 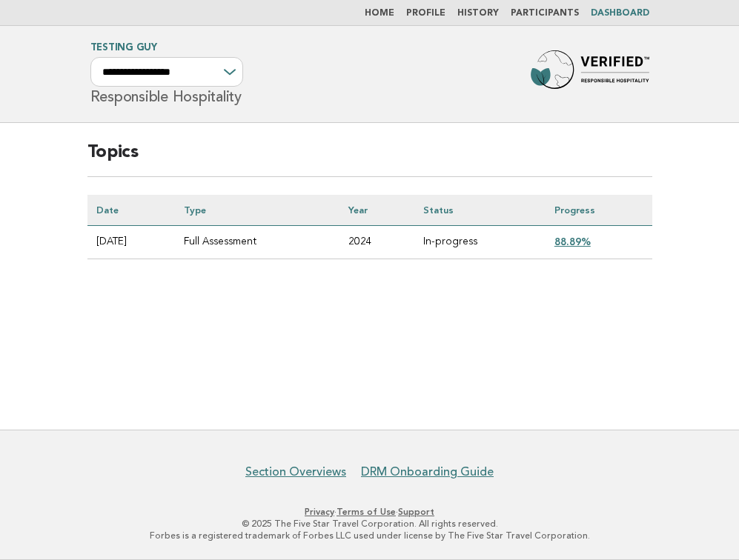 I want to click on a: Profile, so click(x=425, y=13).